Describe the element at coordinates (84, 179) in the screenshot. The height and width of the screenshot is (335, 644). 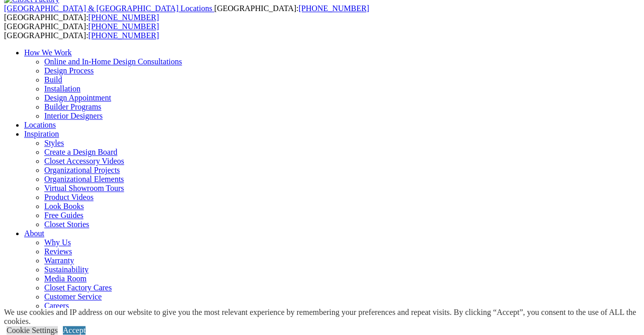
I see `a: Organizational Elements` at that location.